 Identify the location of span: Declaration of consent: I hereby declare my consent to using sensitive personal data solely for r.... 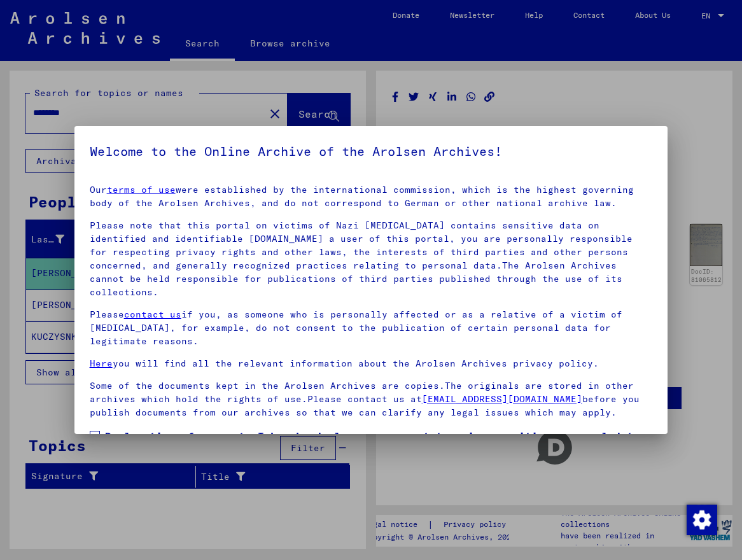
(379, 459).